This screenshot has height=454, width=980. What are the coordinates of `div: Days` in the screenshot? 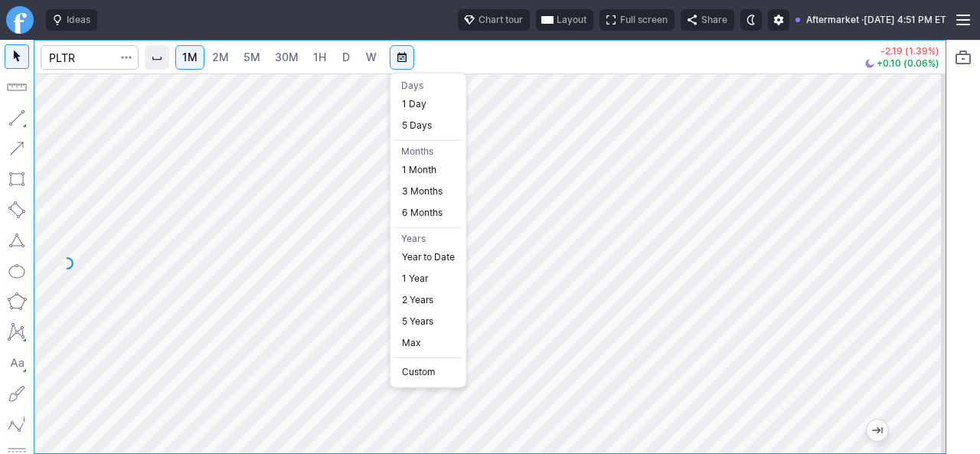 It's located at (428, 86).